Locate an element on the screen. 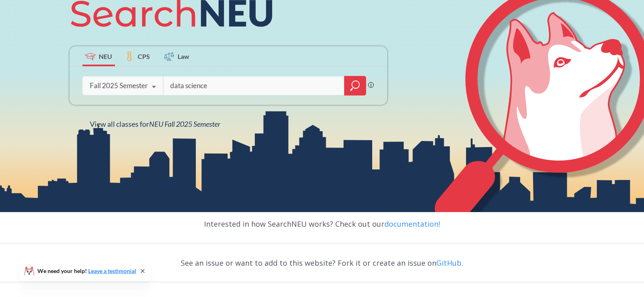  span: NEU Fall 2025 Semester is located at coordinates (184, 124).